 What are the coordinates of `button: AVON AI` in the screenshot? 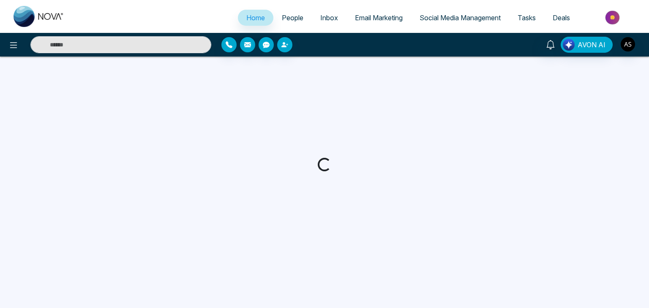 It's located at (586, 45).